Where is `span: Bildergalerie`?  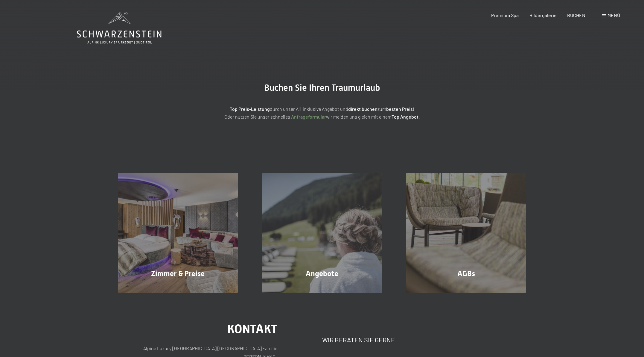 span: Bildergalerie is located at coordinates (543, 15).